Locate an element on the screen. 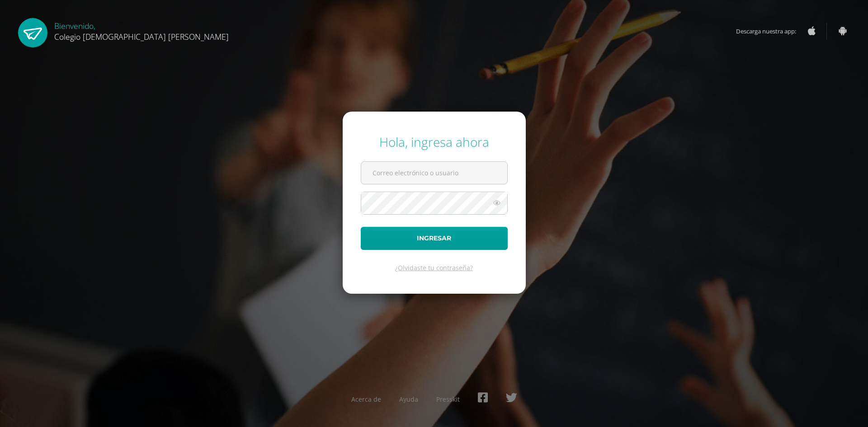 Image resolution: width=868 pixels, height=427 pixels. div: Hola, ingresa ahora is located at coordinates (434, 142).